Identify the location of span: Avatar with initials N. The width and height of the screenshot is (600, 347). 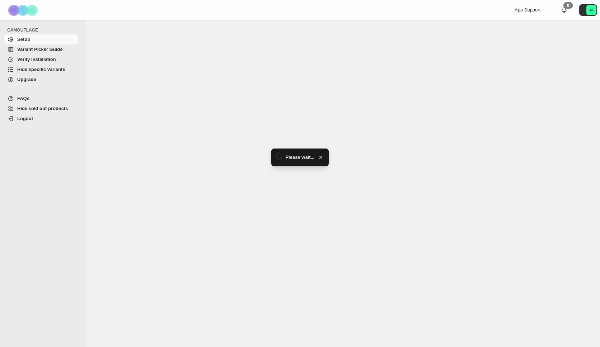
(591, 10).